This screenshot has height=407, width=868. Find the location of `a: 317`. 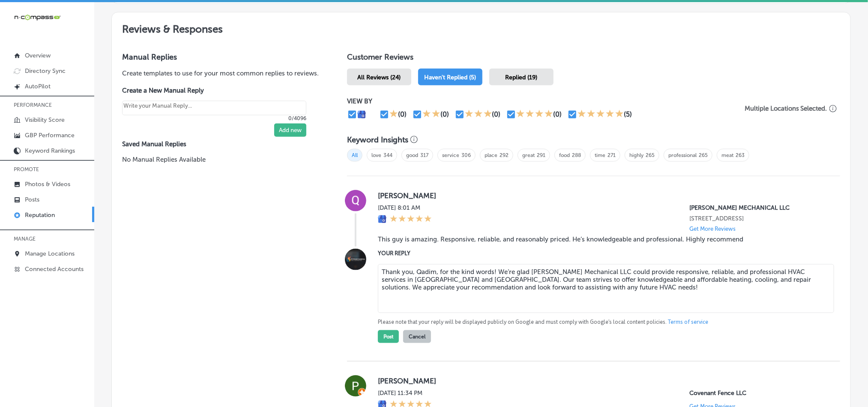

a: 317 is located at coordinates (424, 155).